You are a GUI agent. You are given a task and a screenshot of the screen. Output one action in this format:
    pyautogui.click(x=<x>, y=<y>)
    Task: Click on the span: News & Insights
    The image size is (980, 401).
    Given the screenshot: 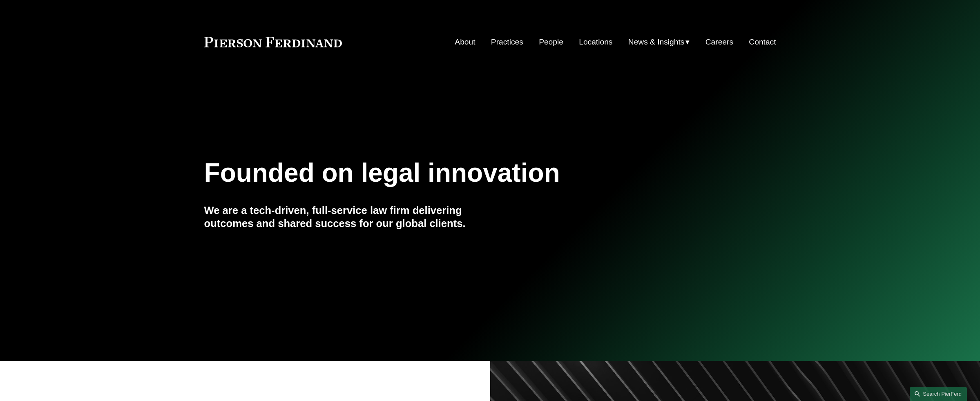 What is the action you would take?
    pyautogui.click(x=657, y=42)
    